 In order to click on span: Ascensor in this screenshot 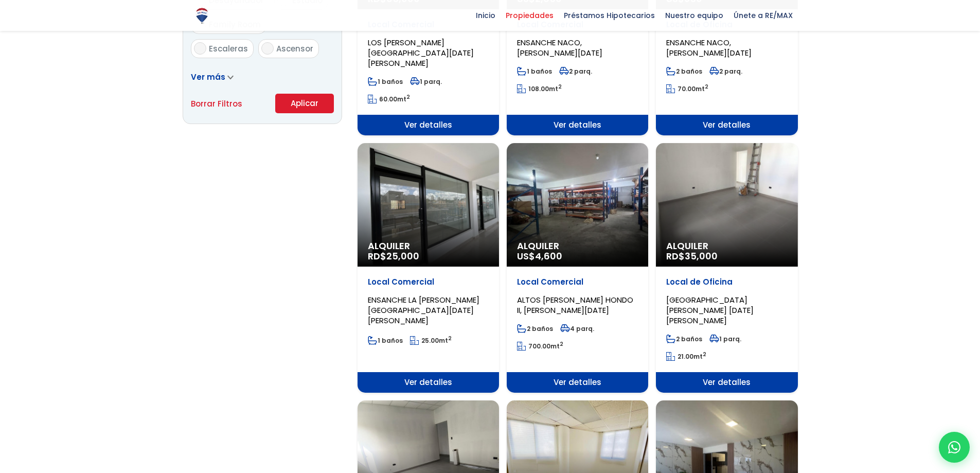, I will do `click(294, 48)`.